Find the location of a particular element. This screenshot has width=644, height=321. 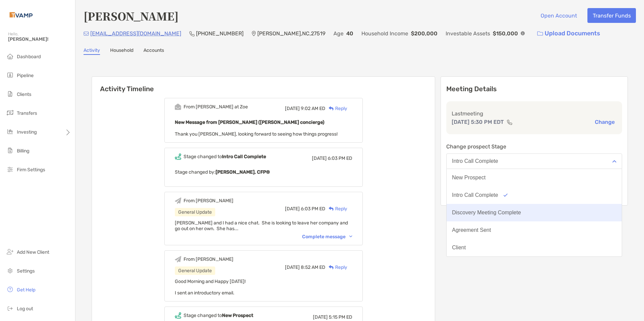

img: Option icon is located at coordinates (505, 195).